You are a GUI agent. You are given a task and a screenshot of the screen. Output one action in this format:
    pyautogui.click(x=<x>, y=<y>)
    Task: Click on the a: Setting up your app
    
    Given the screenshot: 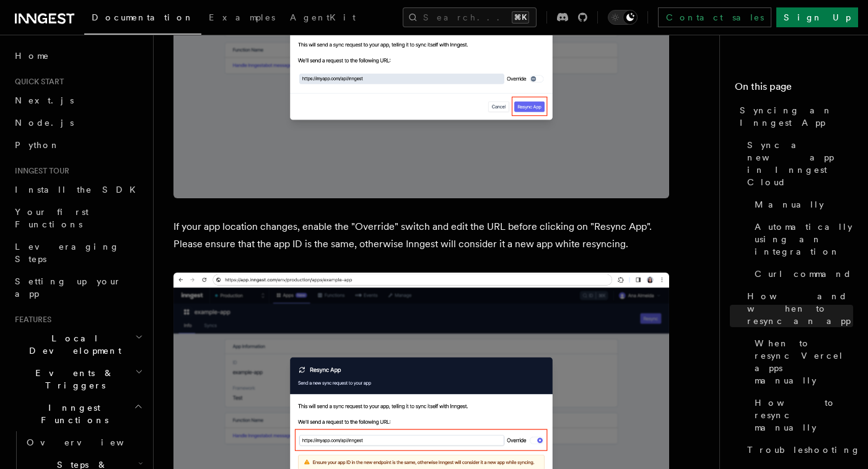 What is the action you would take?
    pyautogui.click(x=77, y=287)
    